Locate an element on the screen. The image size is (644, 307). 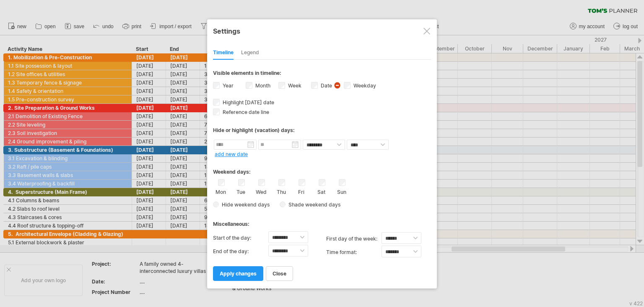
div: Visible elements in timeline: is located at coordinates (322, 74).